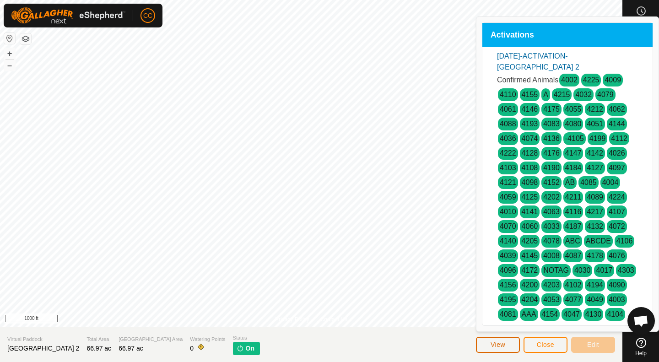  What do you see at coordinates (617, 109) in the screenshot?
I see `a: 4062` at bounding box center [617, 109].